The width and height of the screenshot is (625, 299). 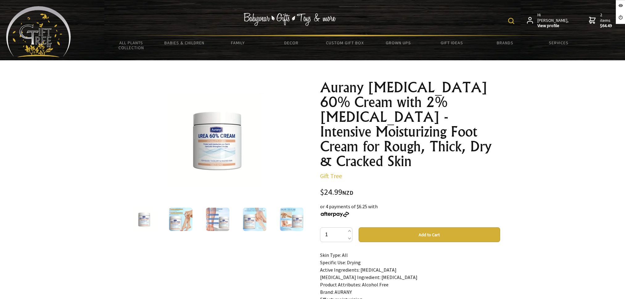 I want to click on a: Brands, so click(x=505, y=43).